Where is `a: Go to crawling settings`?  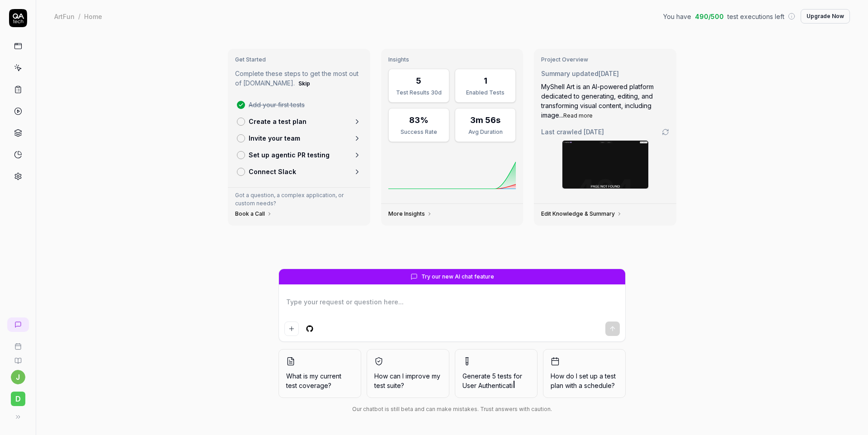
a: Go to crawling settings is located at coordinates (665, 132).